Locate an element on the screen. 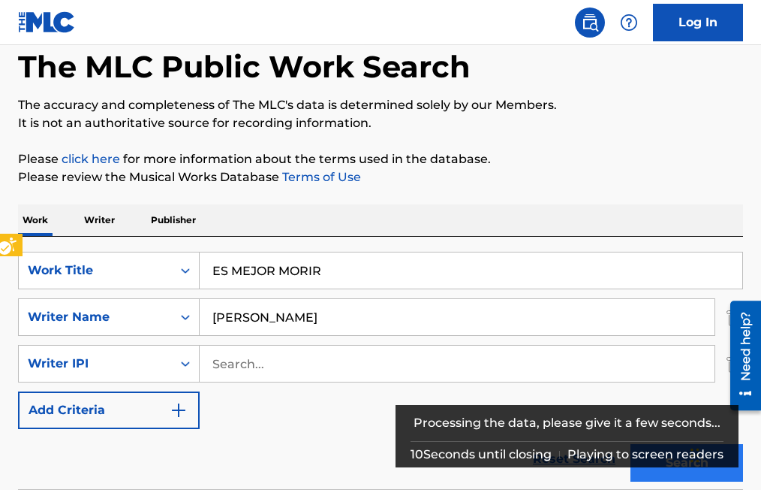 The image size is (761, 490). div: Open Resource Center is located at coordinates (26, 60).